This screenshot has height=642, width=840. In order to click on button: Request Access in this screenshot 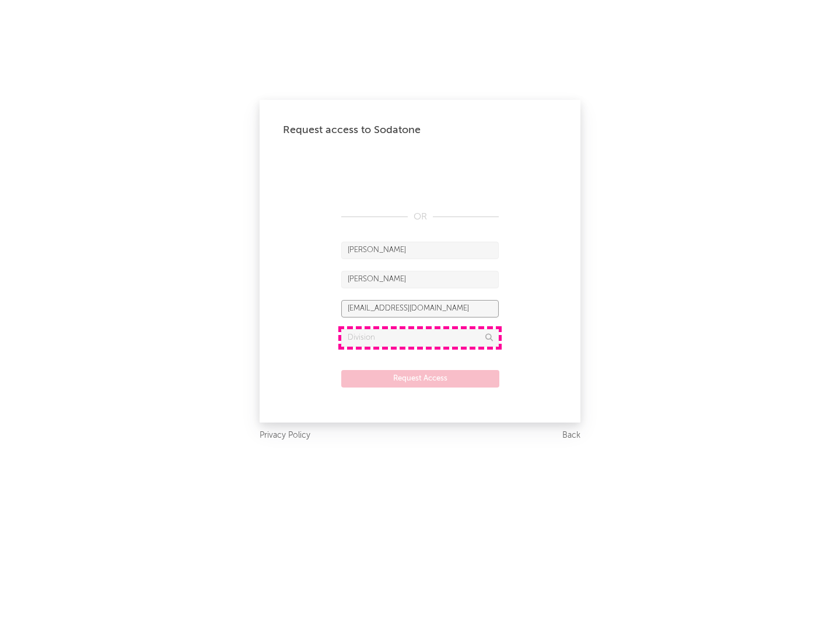, I will do `click(420, 378)`.